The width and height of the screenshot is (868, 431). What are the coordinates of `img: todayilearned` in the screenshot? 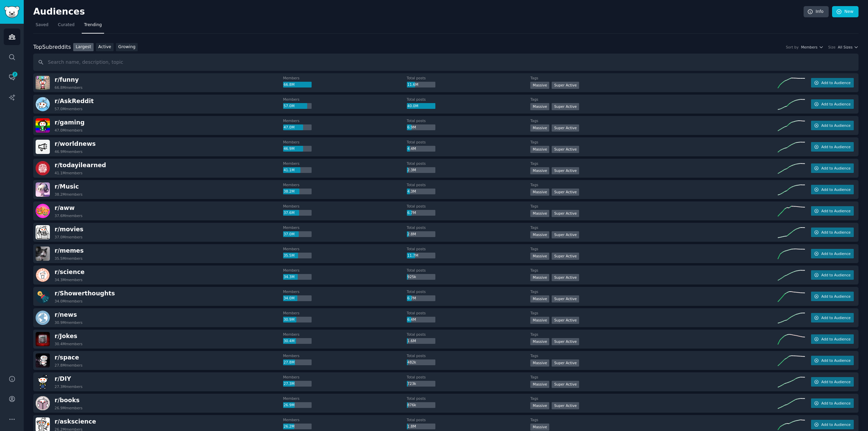 It's located at (42, 168).